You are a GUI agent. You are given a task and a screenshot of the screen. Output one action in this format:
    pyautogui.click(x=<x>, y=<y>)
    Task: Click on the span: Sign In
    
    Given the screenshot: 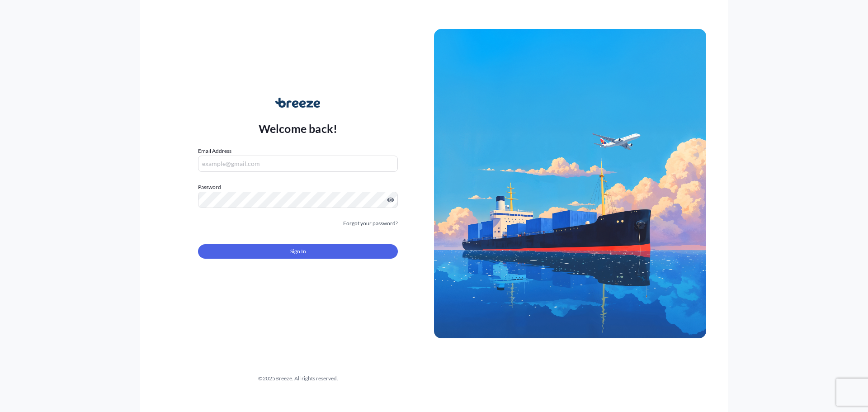 What is the action you would take?
    pyautogui.click(x=298, y=251)
    